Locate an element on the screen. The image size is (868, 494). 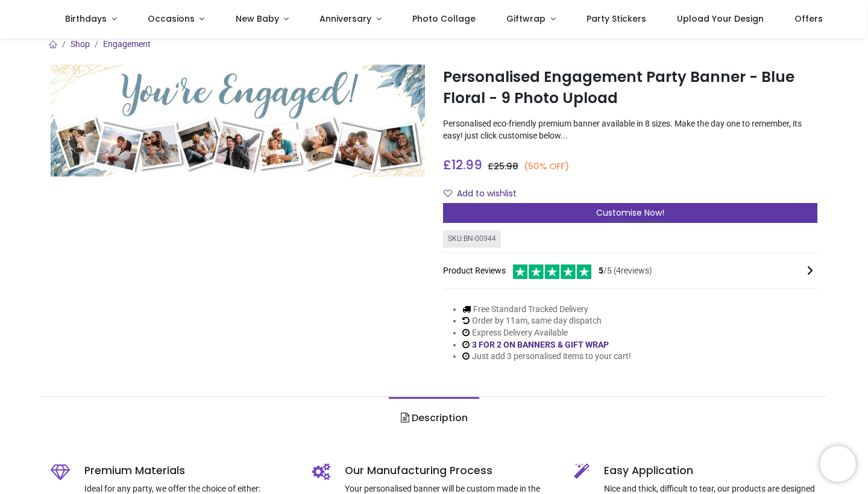
div: Product Reviews is located at coordinates (630, 270).